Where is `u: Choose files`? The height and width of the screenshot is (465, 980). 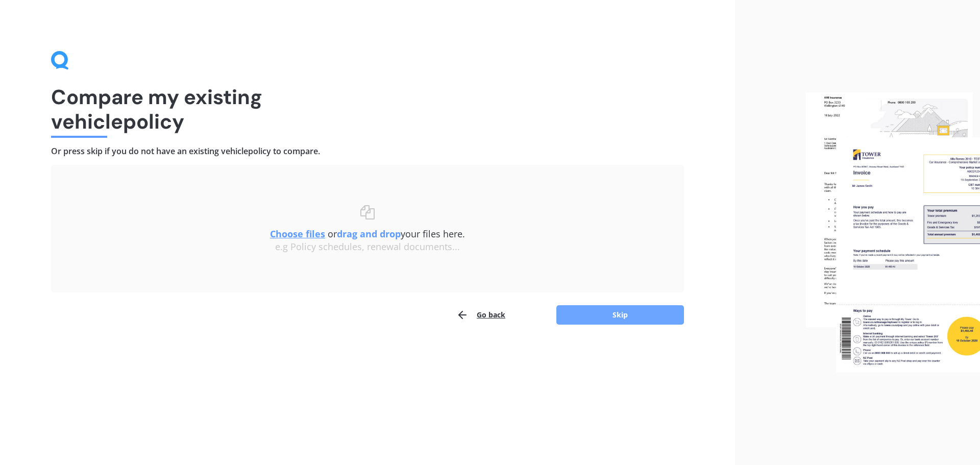 u: Choose files is located at coordinates (297, 234).